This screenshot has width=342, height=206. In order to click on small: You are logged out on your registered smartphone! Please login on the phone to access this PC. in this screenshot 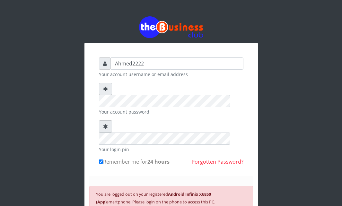, I will do `click(155, 198)`.